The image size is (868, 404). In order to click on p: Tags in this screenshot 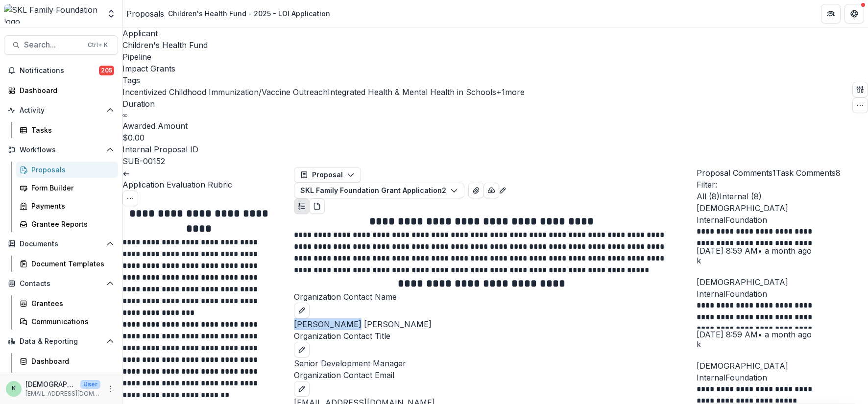, I will do `click(323, 80)`.